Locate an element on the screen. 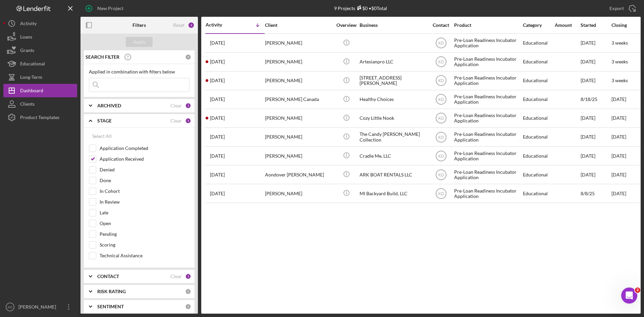 The image size is (644, 317). label: Open is located at coordinates (145, 224).